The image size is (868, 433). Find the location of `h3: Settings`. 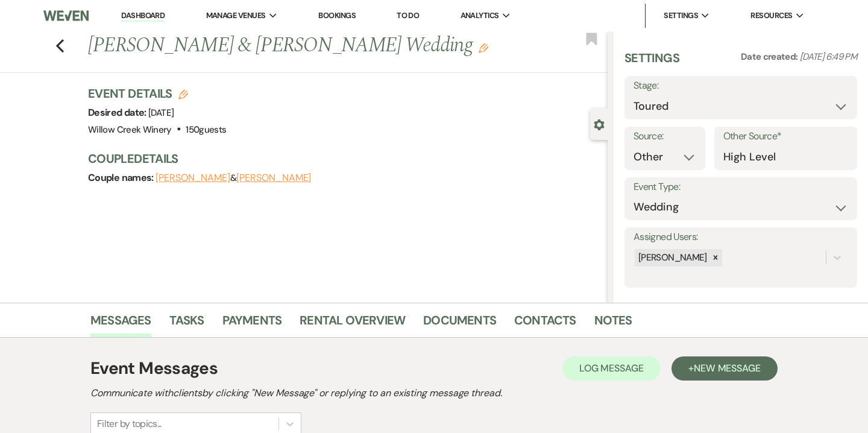

h3: Settings is located at coordinates (652, 63).